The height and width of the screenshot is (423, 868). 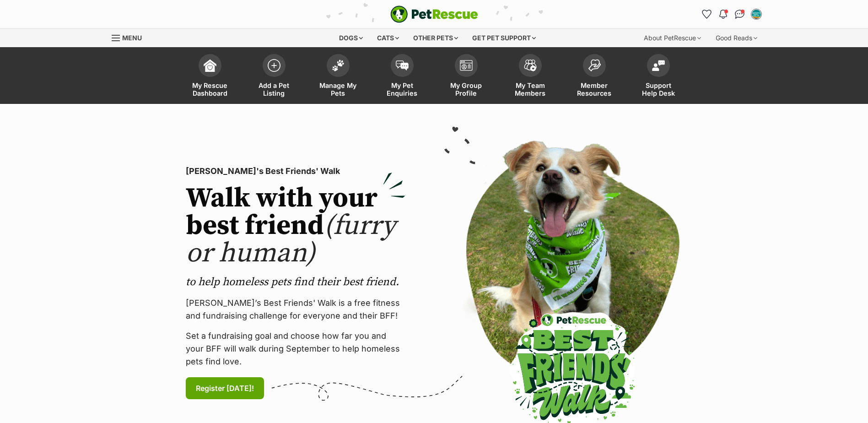 What do you see at coordinates (402, 66) in the screenshot?
I see `img: pet-enquiries-icon-7e3ad2cf08bfb03b45e93fb7055b45f3efa6380592205ae92323e6603595dc1f.svg` at bounding box center [402, 66].